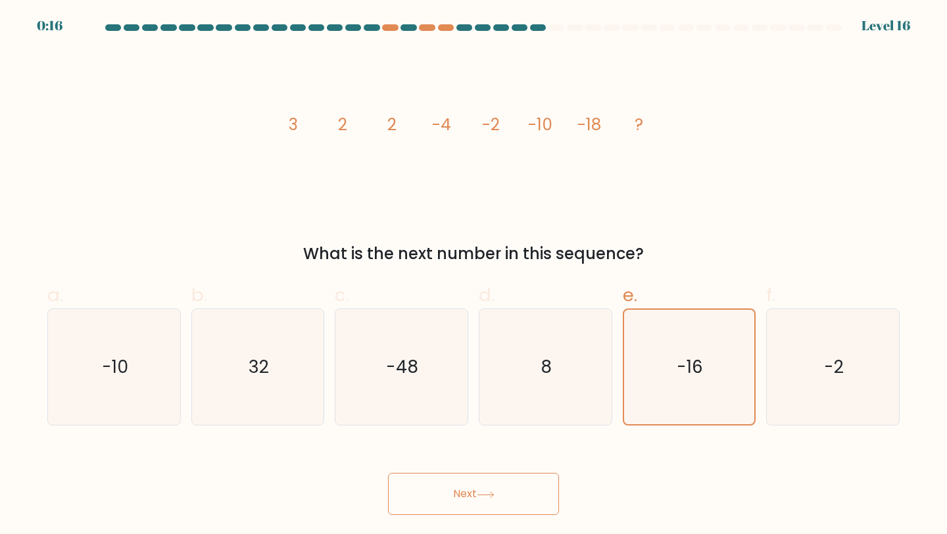  Describe the element at coordinates (547, 366) in the screenshot. I see `text: 8` at that location.